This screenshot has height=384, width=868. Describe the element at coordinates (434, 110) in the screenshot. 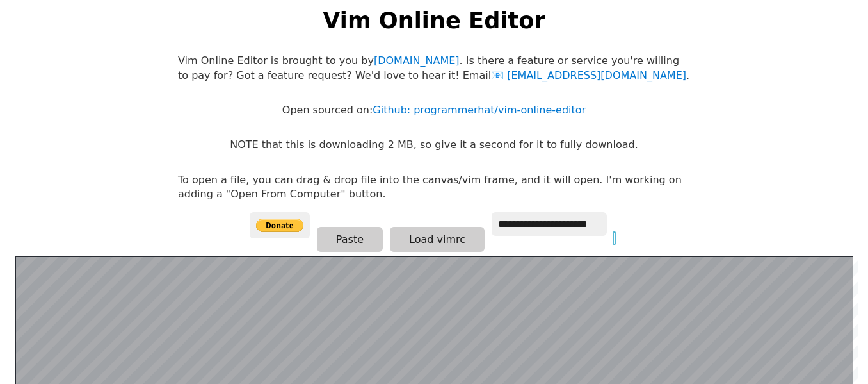

I see `p: Open sourced on:` at that location.